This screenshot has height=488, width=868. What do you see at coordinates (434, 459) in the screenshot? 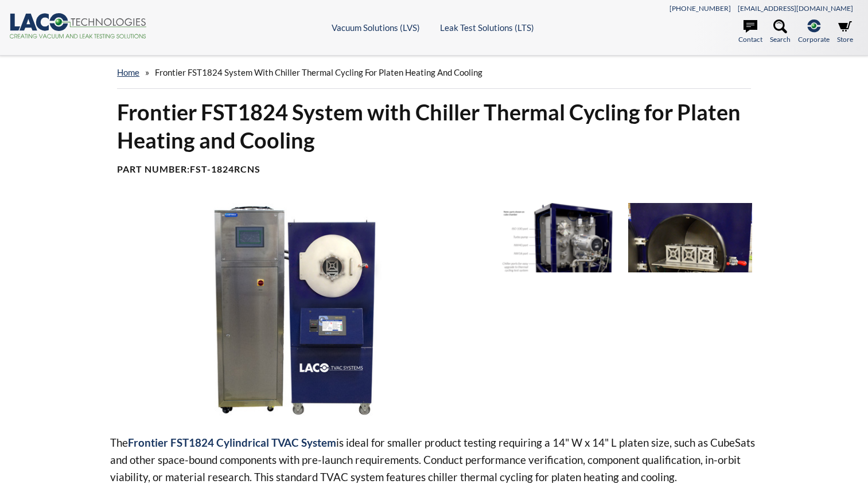
I see `p: The is ideal for smaller product testing requiring a 14" W x 14" L platen size, such as CubeSats ...` at bounding box center [434, 459].